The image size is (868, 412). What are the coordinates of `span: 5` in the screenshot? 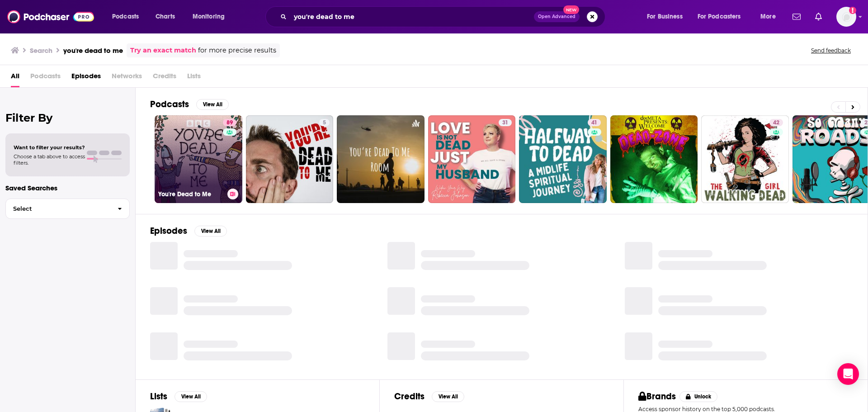 It's located at (324, 123).